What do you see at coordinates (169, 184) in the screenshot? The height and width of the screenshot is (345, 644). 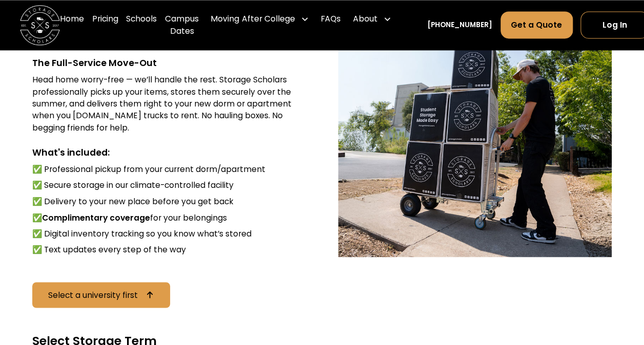 I see `li: ✅ Secure storage in our climate-controlled facility` at bounding box center [169, 184].